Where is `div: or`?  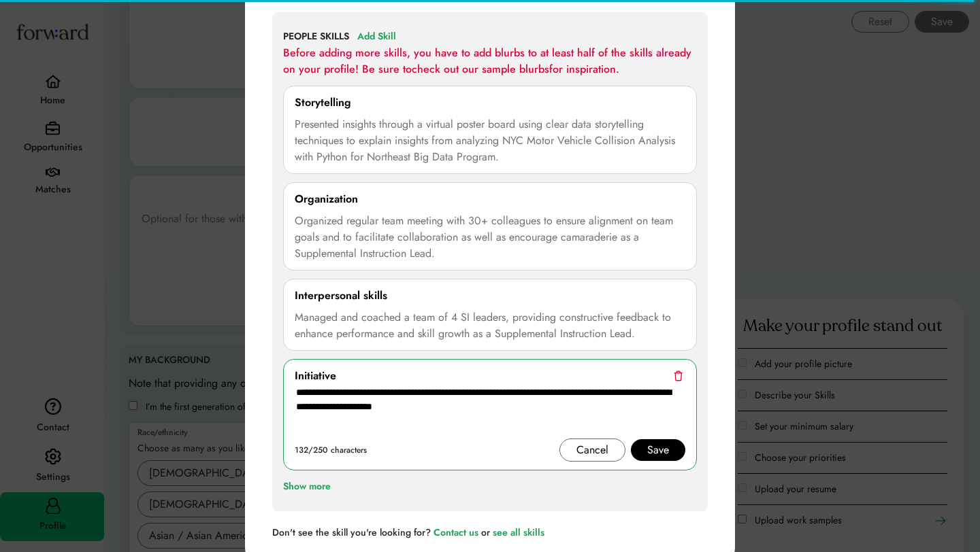
div: or is located at coordinates (485, 532).